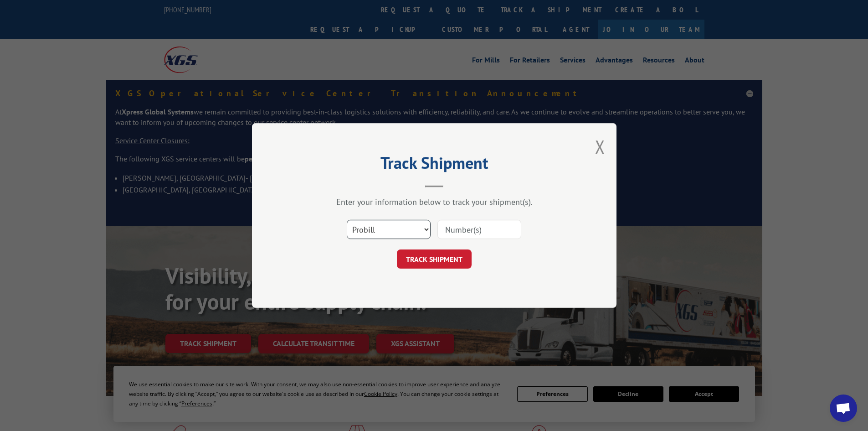 Image resolution: width=868 pixels, height=431 pixels. I want to click on div: Enter your information below to track your shipment(s)., so click(435, 202).